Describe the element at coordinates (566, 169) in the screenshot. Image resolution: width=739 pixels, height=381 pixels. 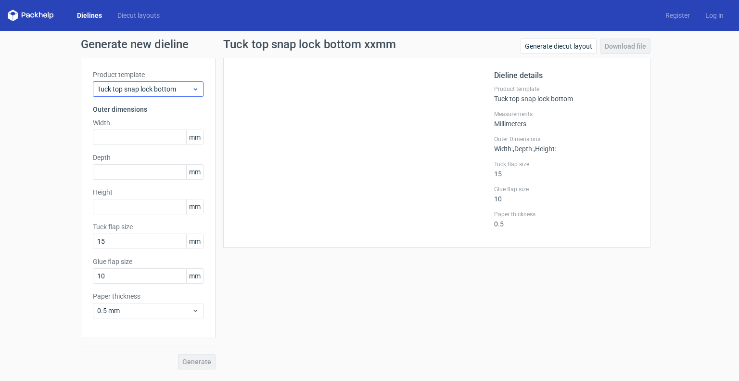
I see `div: 15` at that location.